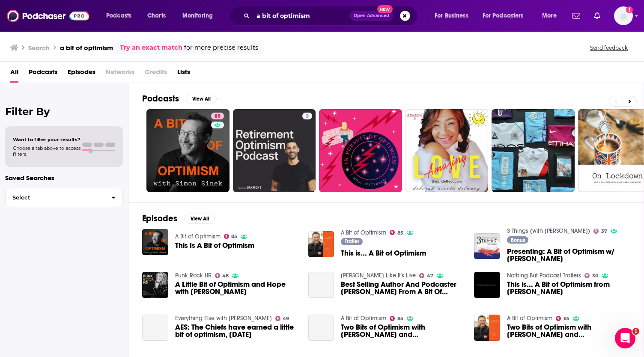 The image size is (644, 357). Describe the element at coordinates (307, 116) in the screenshot. I see `a: 3` at that location.